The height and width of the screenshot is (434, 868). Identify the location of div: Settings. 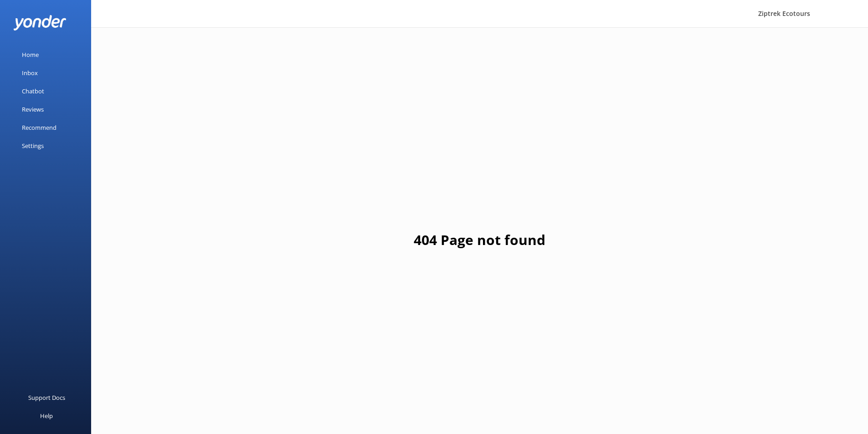
(33, 146).